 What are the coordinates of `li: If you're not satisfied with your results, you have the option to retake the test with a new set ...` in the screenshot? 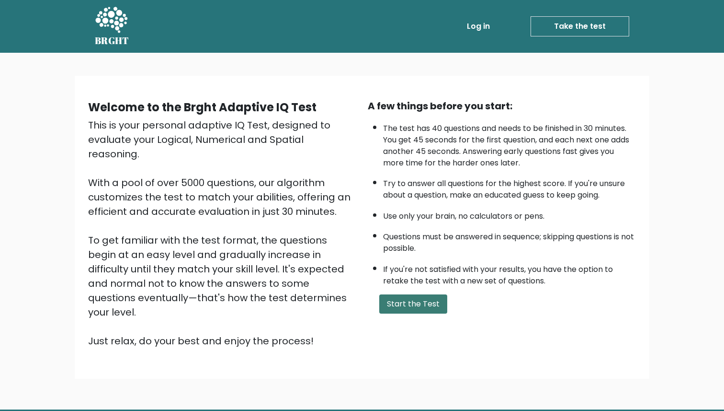 It's located at (510, 273).